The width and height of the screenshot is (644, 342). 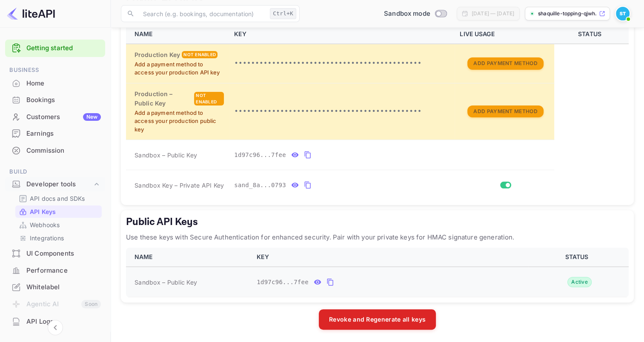 What do you see at coordinates (504, 34) in the screenshot?
I see `th: LIVE USAGE` at bounding box center [504, 34].